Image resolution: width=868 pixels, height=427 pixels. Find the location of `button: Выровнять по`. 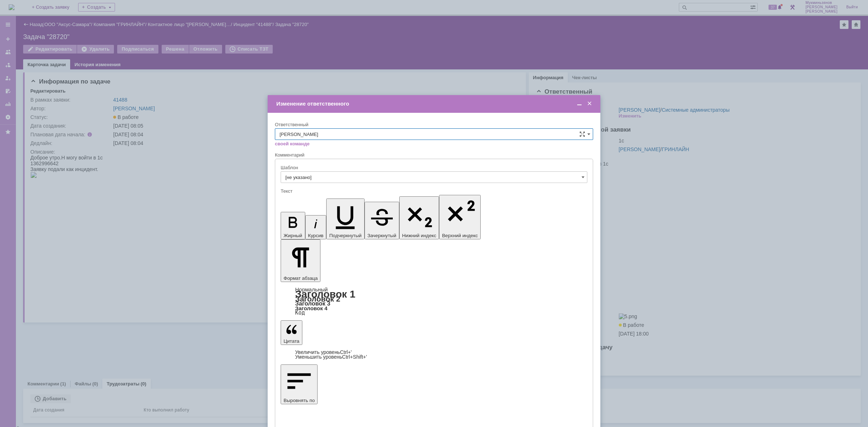

button: Выровнять по is located at coordinates (299, 384).